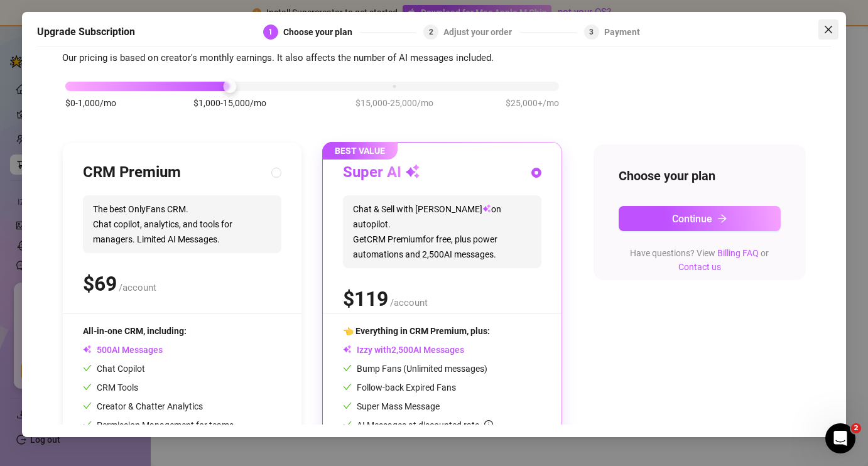  Describe the element at coordinates (80, 78) in the screenshot. I see `div: Domain Overview` at that location.